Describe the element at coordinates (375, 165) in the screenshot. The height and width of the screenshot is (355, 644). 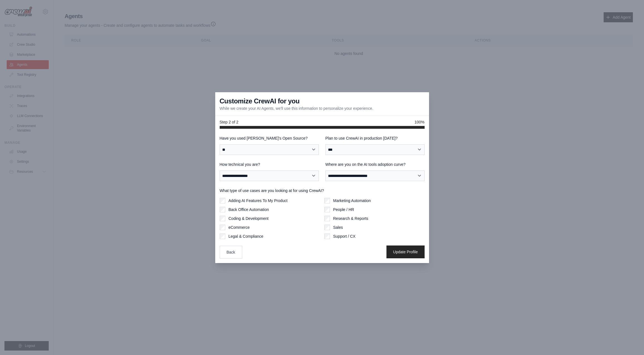
I see `label: Where are you on the AI tools adoption curve?` at that location.